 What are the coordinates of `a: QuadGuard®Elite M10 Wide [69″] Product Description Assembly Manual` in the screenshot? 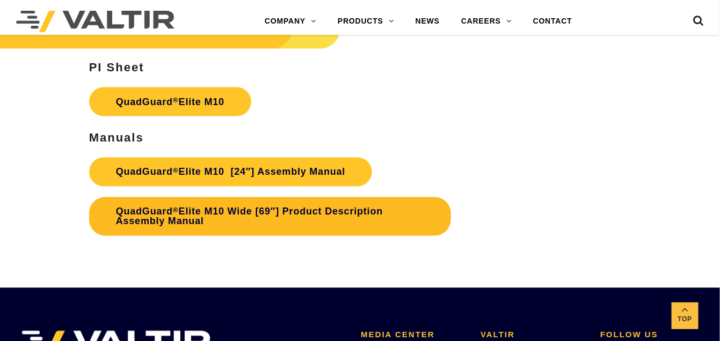 It's located at (270, 217).